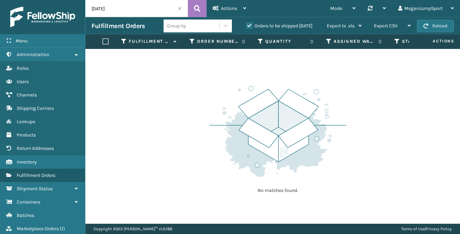  I want to click on label: Fulfillment Order Id, so click(149, 41).